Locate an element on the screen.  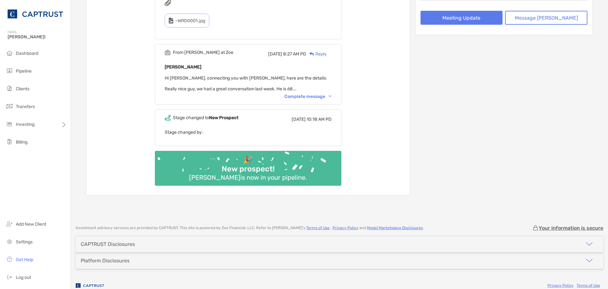
div: Reply is located at coordinates (316, 54).